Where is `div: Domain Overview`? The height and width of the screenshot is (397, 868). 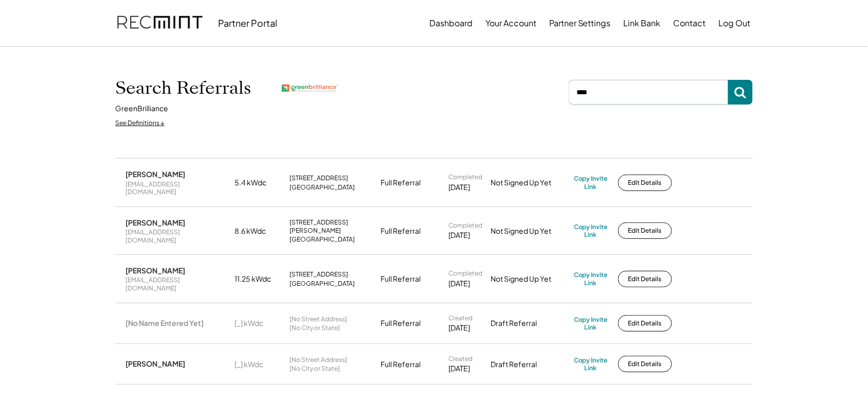 div: Domain Overview is located at coordinates (66, 64).